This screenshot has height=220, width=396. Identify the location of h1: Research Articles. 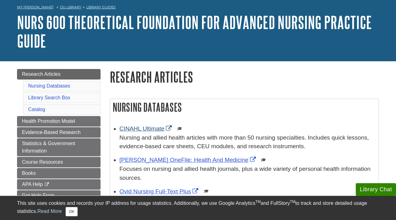
(245, 77).